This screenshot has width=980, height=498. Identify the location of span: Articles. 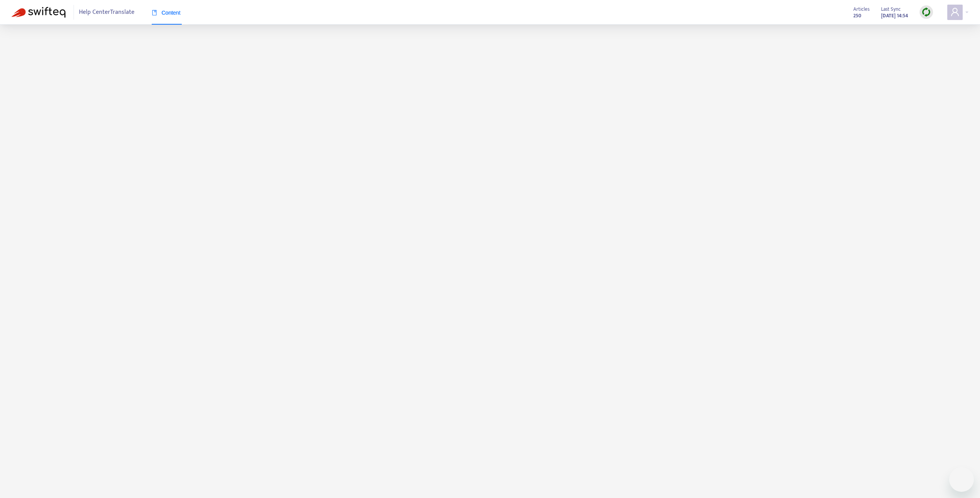
(861, 9).